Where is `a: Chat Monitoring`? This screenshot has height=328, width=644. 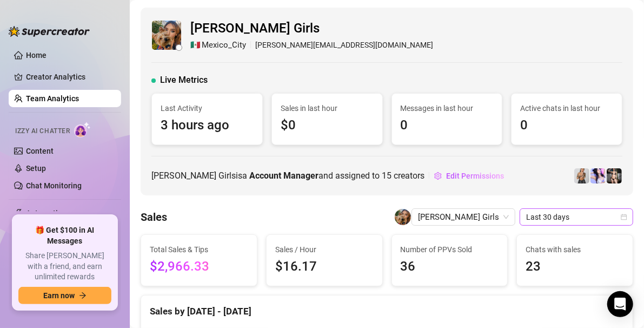 a: Chat Monitoring is located at coordinates (54, 186).